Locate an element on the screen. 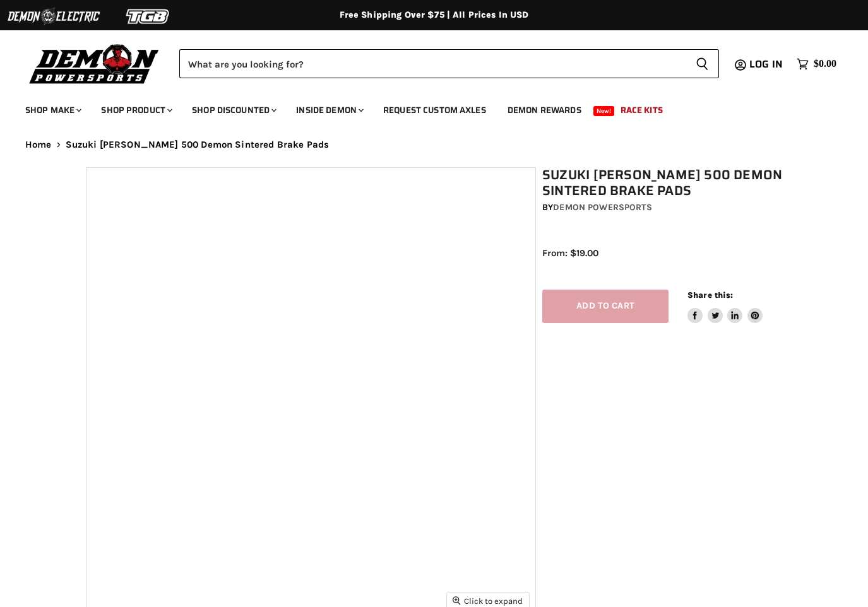 This screenshot has height=607, width=868. a: Request Custom Axles is located at coordinates (434, 110).